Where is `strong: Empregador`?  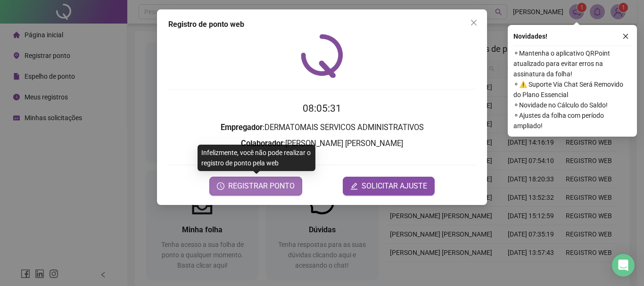 strong: Empregador is located at coordinates (241, 127).